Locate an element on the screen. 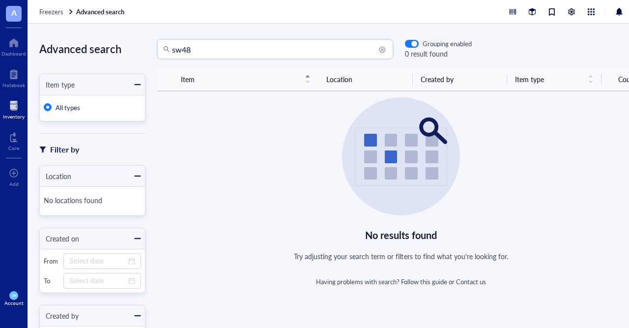  a: Inventory is located at coordinates (14, 109).